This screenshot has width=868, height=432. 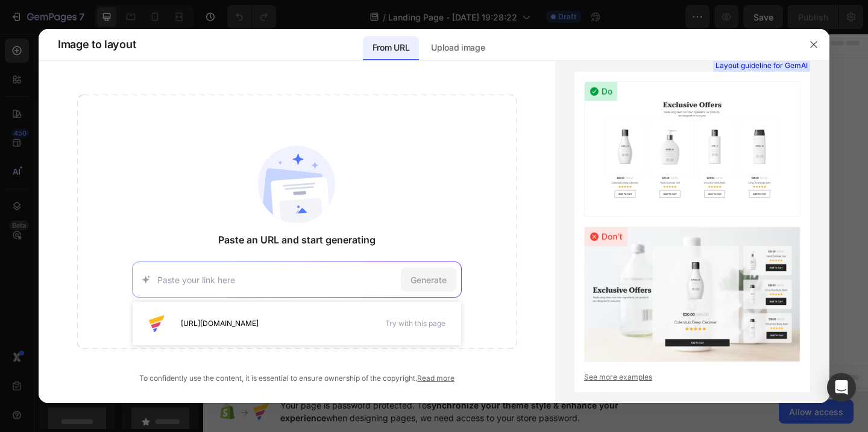 What do you see at coordinates (315, 236) in the screenshot?
I see `button: Add sections` at bounding box center [315, 236].